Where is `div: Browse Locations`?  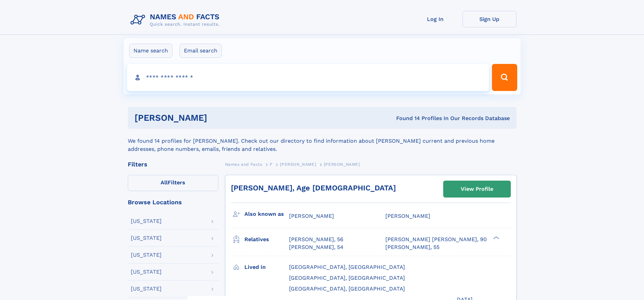 div: Browse Locations is located at coordinates (173, 202).